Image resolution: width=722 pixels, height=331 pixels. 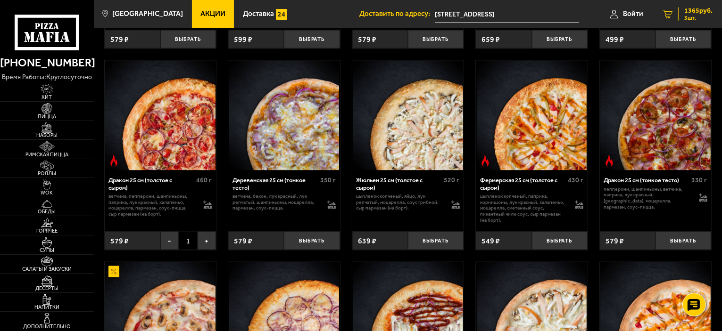 What do you see at coordinates (275, 184) in the screenshot?
I see `div: Деревенская 25 см (тонкое тесто)` at bounding box center [275, 184].